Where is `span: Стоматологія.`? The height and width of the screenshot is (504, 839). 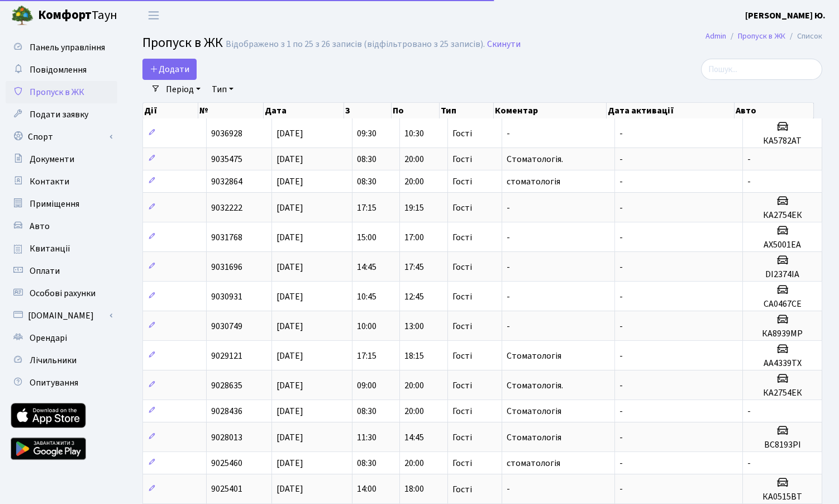
span: Стоматологія. is located at coordinates (534, 385).